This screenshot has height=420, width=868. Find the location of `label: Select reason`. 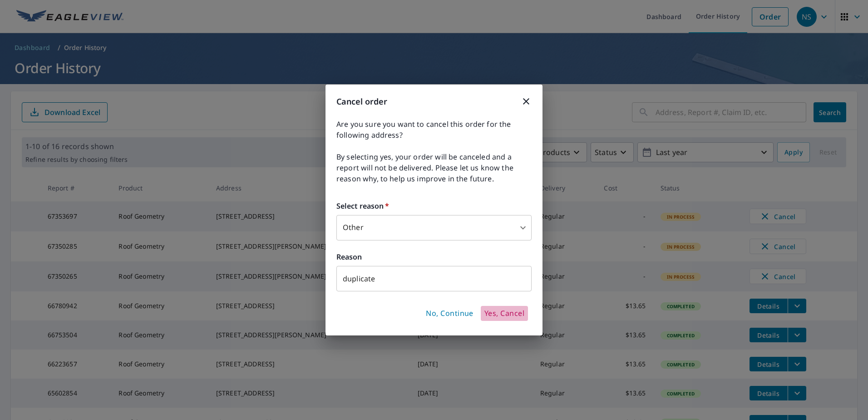

label: Select reason is located at coordinates (434, 206).